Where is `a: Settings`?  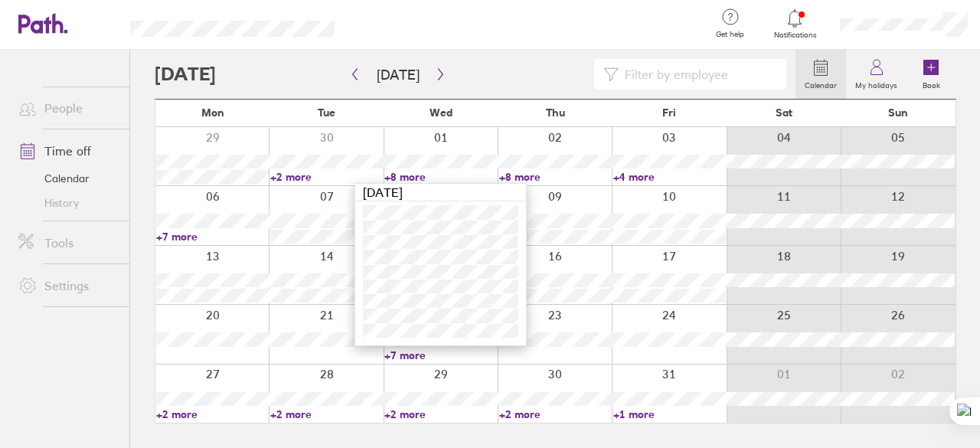
a: Settings is located at coordinates (68, 286).